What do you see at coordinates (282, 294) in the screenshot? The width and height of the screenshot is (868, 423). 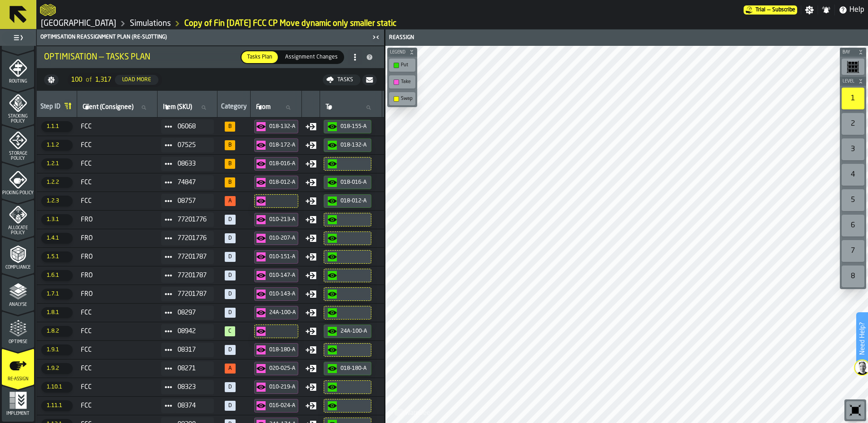 I see `div: 010-143-A` at bounding box center [282, 294].